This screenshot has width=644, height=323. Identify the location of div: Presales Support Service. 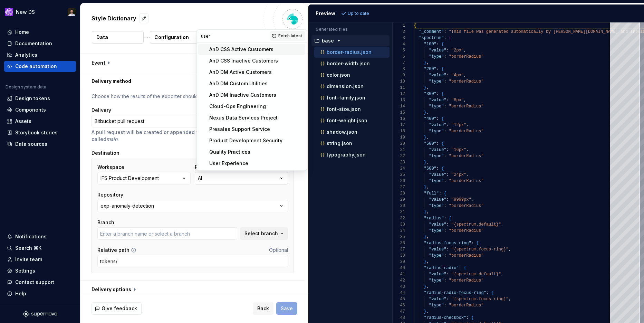
(240, 129).